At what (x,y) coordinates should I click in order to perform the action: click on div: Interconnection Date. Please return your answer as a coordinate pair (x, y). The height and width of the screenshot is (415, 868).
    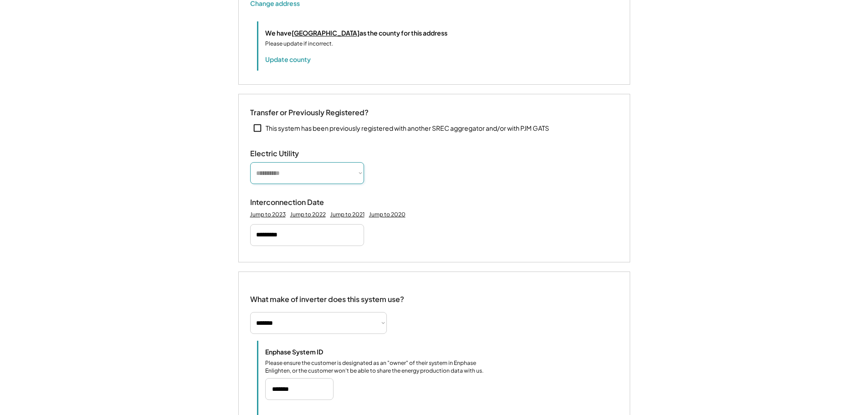
    Looking at the image, I should click on (295, 202).